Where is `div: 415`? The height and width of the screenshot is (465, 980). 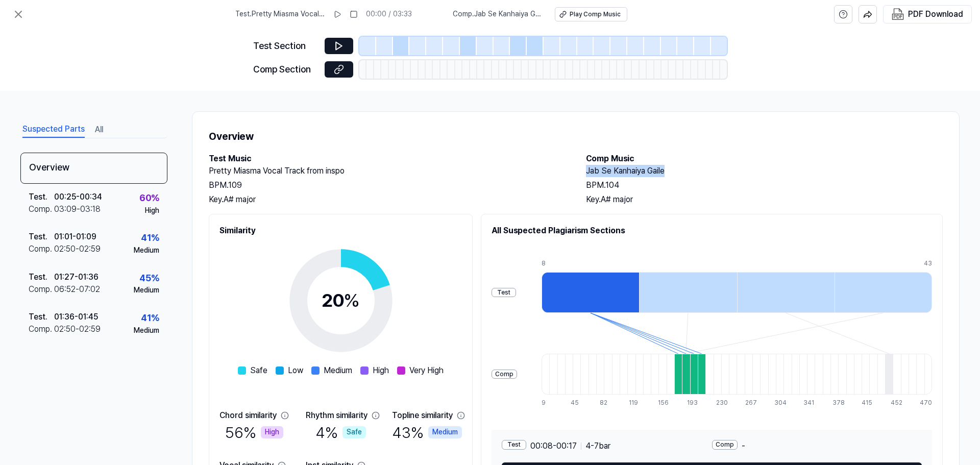
div: 415 is located at coordinates (865, 402).